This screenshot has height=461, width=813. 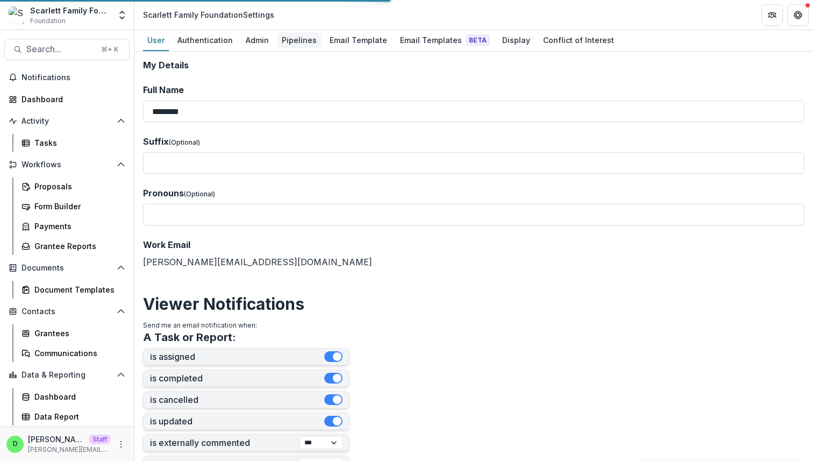 What do you see at coordinates (477, 40) in the screenshot?
I see `span: Beta` at bounding box center [477, 40].